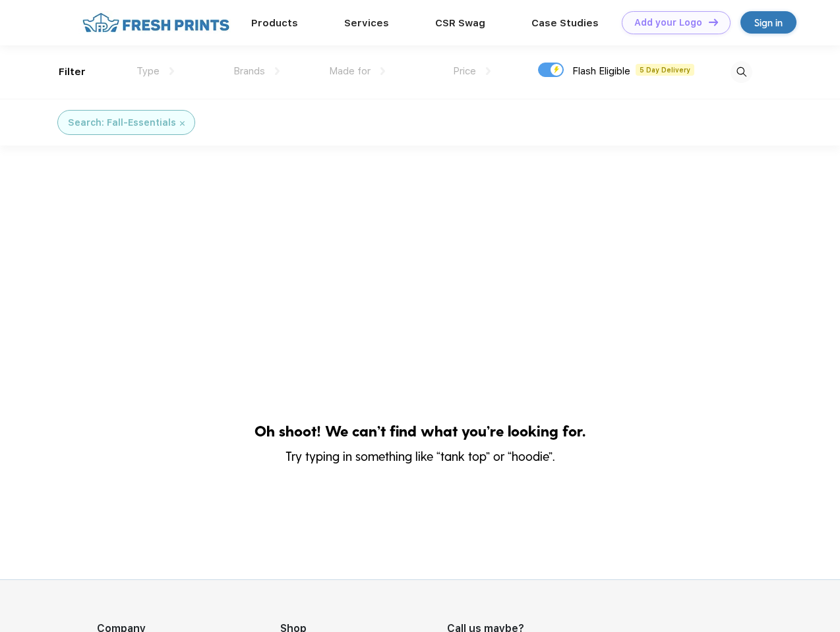 The height and width of the screenshot is (632, 840). What do you see at coordinates (713, 22) in the screenshot?
I see `img: DT` at bounding box center [713, 22].